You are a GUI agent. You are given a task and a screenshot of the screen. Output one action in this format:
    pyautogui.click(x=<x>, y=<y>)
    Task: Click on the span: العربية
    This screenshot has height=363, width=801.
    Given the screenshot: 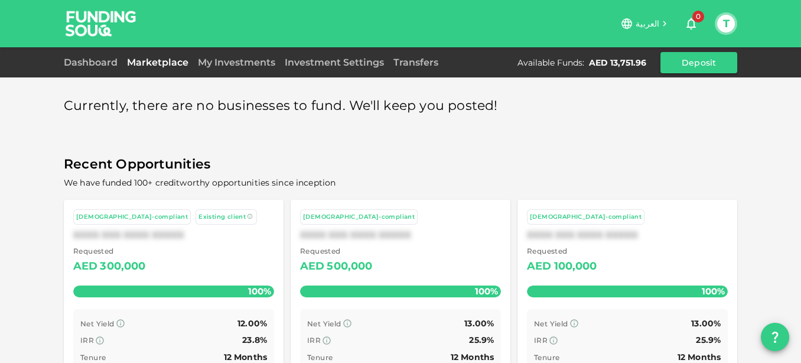 What is the action you would take?
    pyautogui.click(x=647, y=24)
    